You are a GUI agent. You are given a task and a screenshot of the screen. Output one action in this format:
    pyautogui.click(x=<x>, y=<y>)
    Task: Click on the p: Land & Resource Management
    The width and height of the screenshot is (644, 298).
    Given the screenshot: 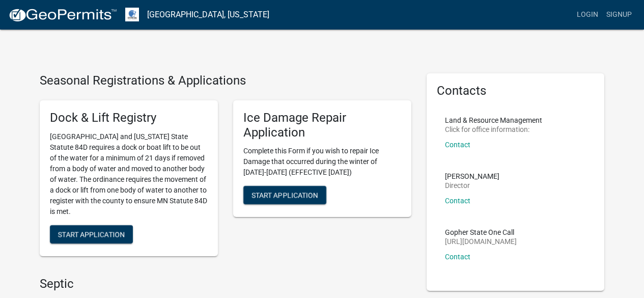 What is the action you would take?
    pyautogui.click(x=493, y=120)
    